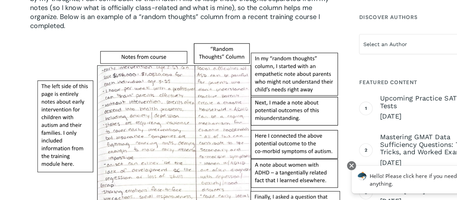 Image resolution: width=457 pixels, height=200 pixels. I want to click on span: Hello! Please click here if you need anything., so click(62, 18).